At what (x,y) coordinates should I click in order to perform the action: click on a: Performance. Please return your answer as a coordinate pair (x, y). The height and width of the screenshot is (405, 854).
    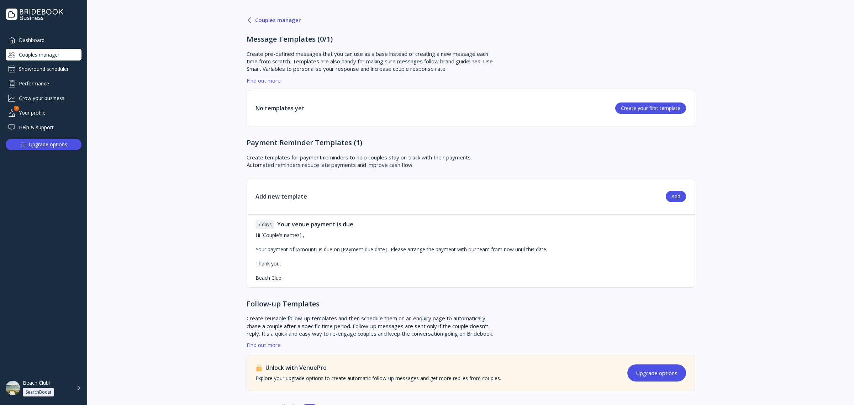
    Looking at the image, I should click on (43, 83).